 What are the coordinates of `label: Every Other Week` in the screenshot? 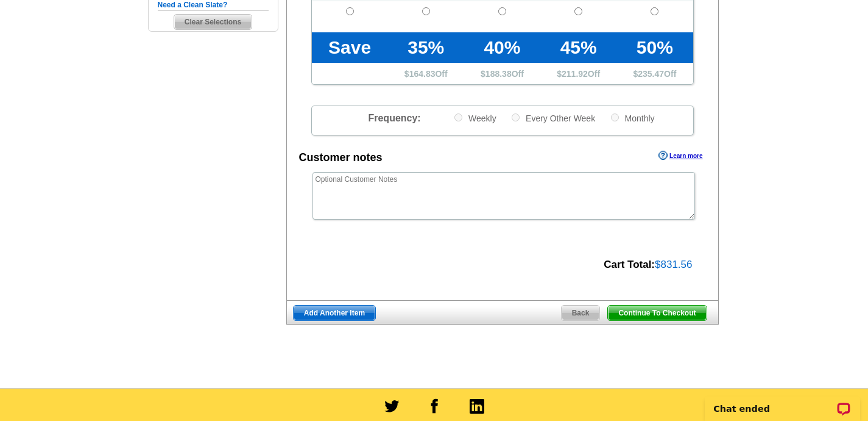 It's located at (553, 118).